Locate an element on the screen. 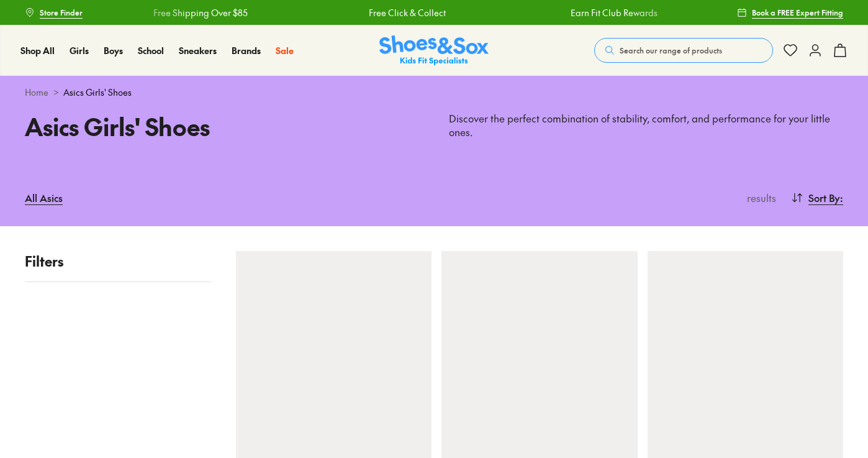 The height and width of the screenshot is (458, 868). p: Discover the perfect combination of stability, comfort, and performance for your little ones. is located at coordinates (646, 125).